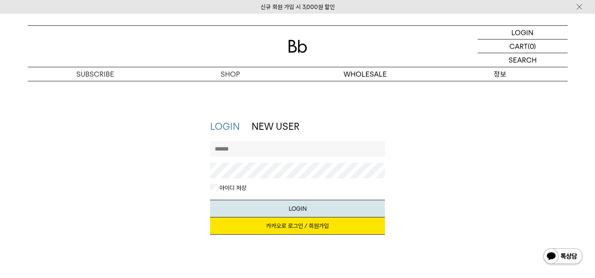 Image resolution: width=595 pixels, height=278 pixels. I want to click on a: SHOP, so click(230, 74).